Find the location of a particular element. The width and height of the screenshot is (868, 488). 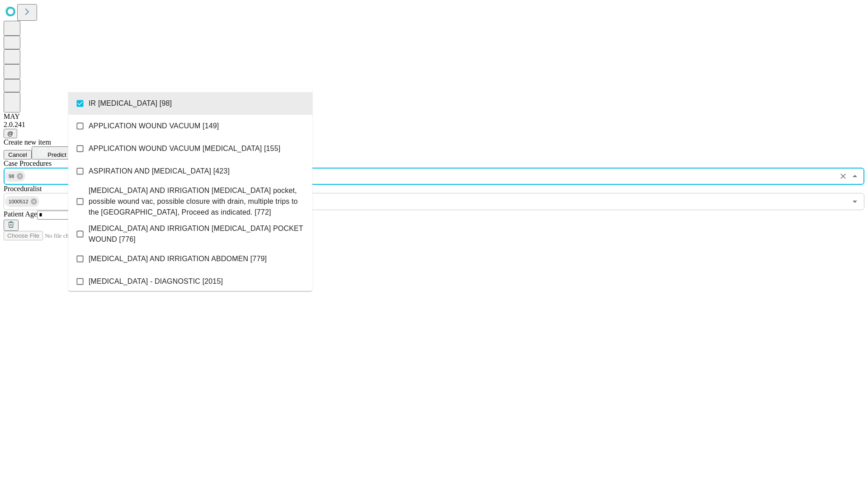

button: Predict is located at coordinates (52, 153).